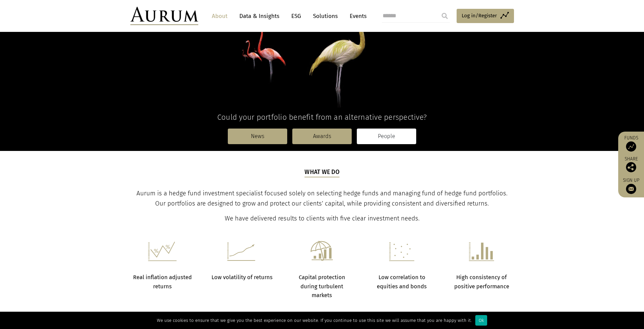 Image resolution: width=644 pixels, height=329 pixels. I want to click on a: People, so click(386, 136).